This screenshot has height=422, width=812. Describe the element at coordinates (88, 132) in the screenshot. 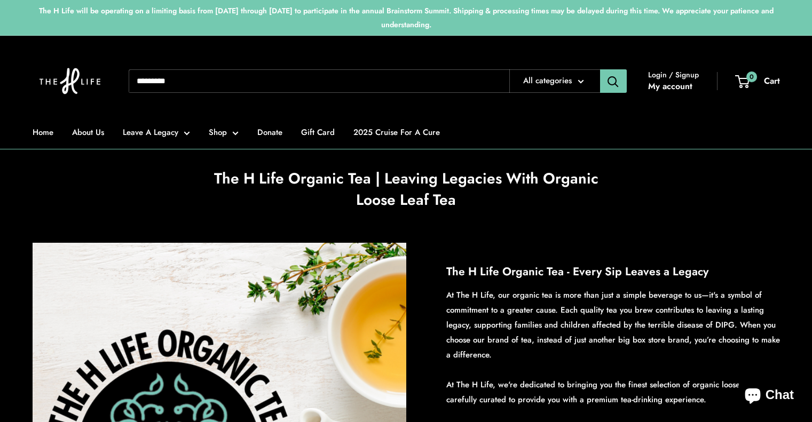

I see `a: About Us` at that location.